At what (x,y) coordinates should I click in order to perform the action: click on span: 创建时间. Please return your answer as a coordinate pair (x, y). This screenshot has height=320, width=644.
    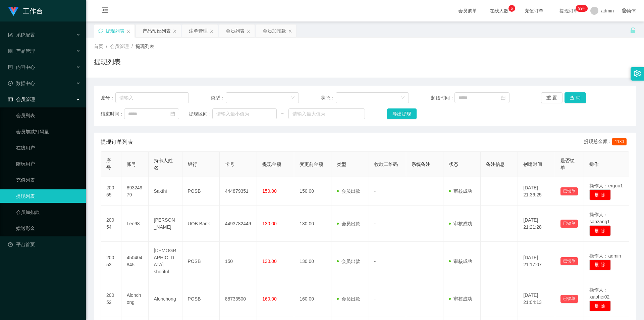
    Looking at the image, I should click on (533, 164).